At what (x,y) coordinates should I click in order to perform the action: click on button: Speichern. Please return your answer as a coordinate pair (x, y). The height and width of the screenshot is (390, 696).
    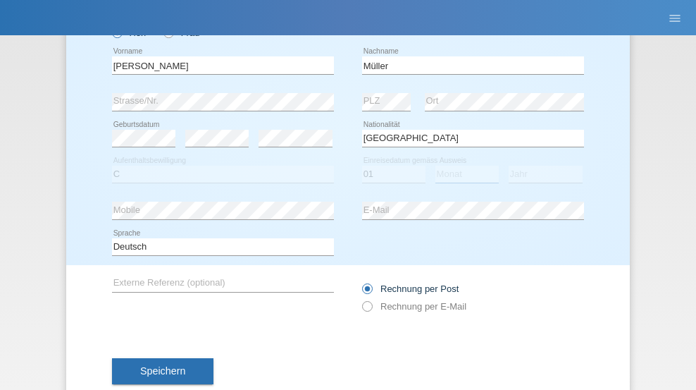
    Looking at the image, I should click on (163, 371).